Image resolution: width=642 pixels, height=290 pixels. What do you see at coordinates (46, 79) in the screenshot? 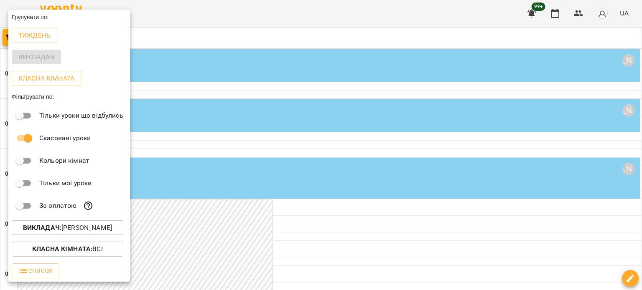
I see `button: Класна кімната` at bounding box center [46, 79].